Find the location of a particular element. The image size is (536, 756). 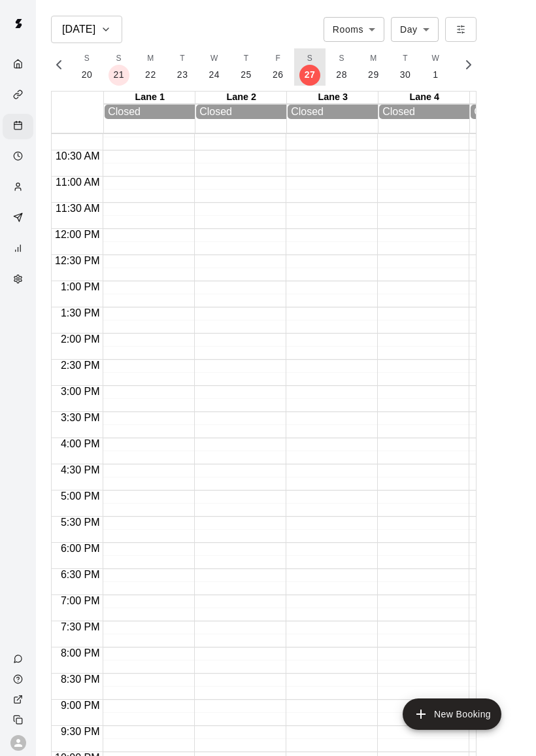

span: 1:30 PM is located at coordinates (81, 313).